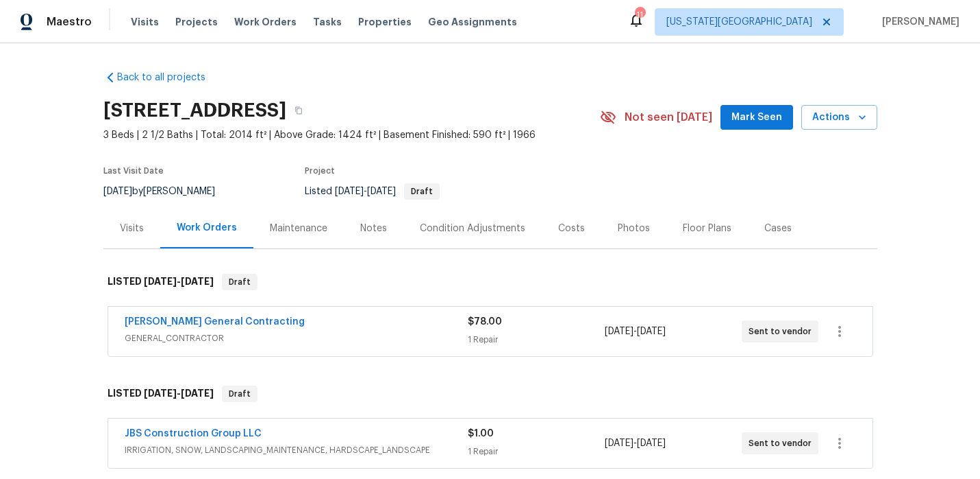 This screenshot has width=980, height=479. Describe the element at coordinates (207, 228) in the screenshot. I see `div: Work Orders` at that location.